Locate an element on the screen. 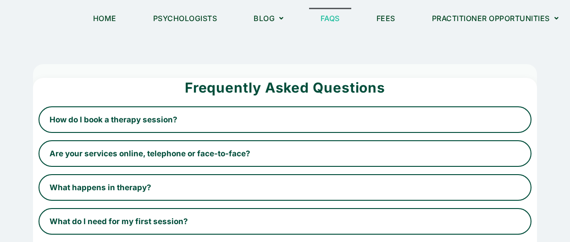 Image resolution: width=570 pixels, height=242 pixels. a: Home is located at coordinates (104, 18).